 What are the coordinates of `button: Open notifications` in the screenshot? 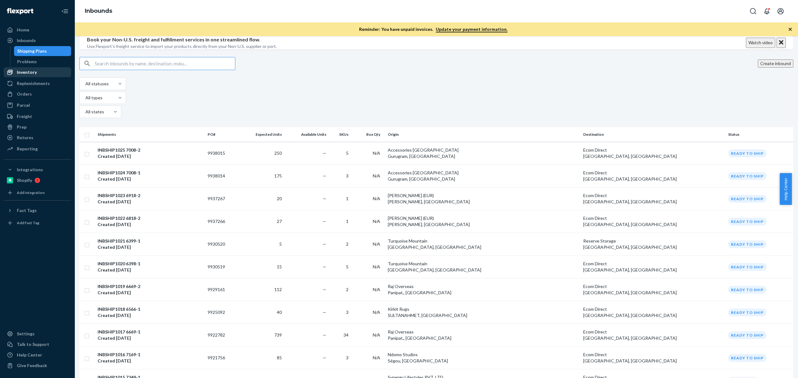 It's located at (767, 11).